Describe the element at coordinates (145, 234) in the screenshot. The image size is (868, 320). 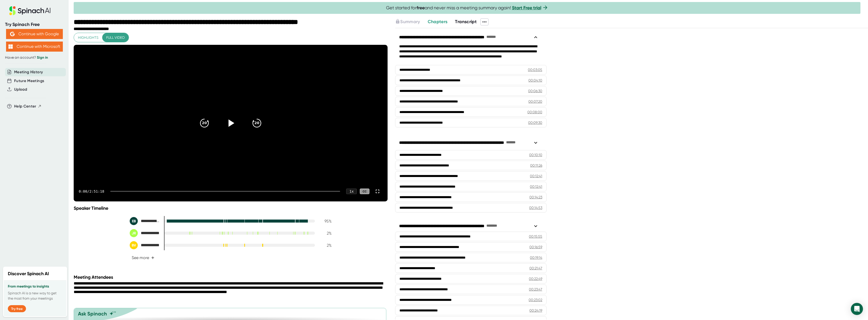
I see `div: Jash Rughani` at that location.